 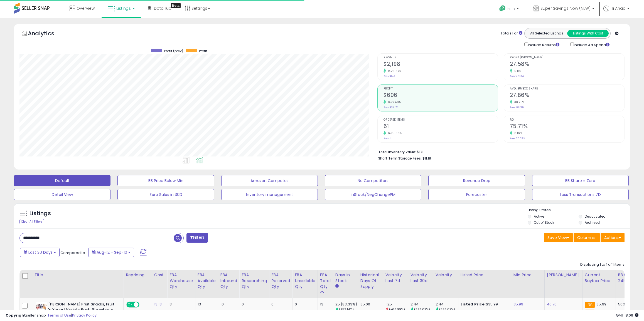 I want to click on div: 10, so click(x=228, y=305).